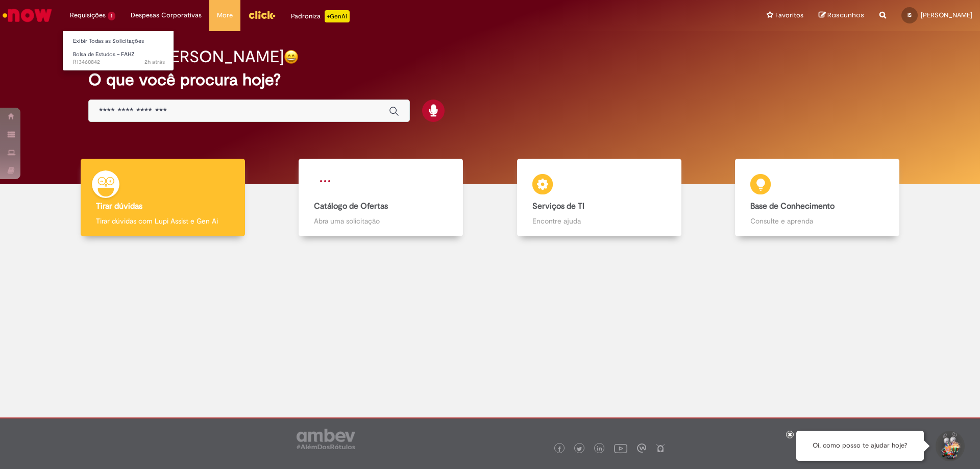  Describe the element at coordinates (910, 15) in the screenshot. I see `span: IS` at that location.